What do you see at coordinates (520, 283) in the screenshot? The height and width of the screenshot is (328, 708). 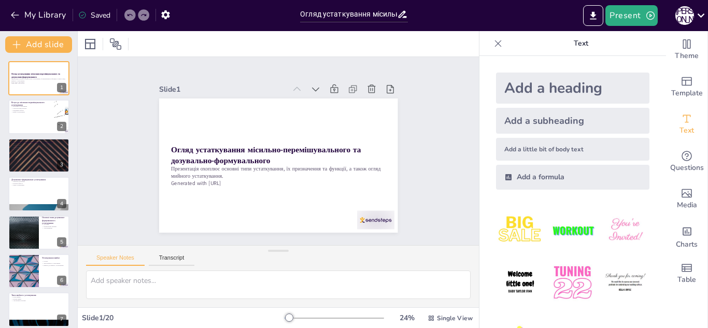 I see `img: 4.jpeg` at bounding box center [520, 283].